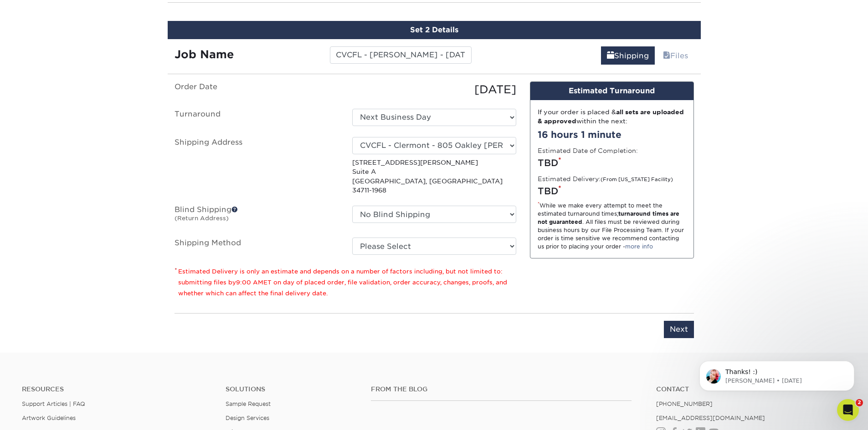 The width and height of the screenshot is (868, 430). Describe the element at coordinates (257, 246) in the screenshot. I see `label: Shipping Method` at that location.